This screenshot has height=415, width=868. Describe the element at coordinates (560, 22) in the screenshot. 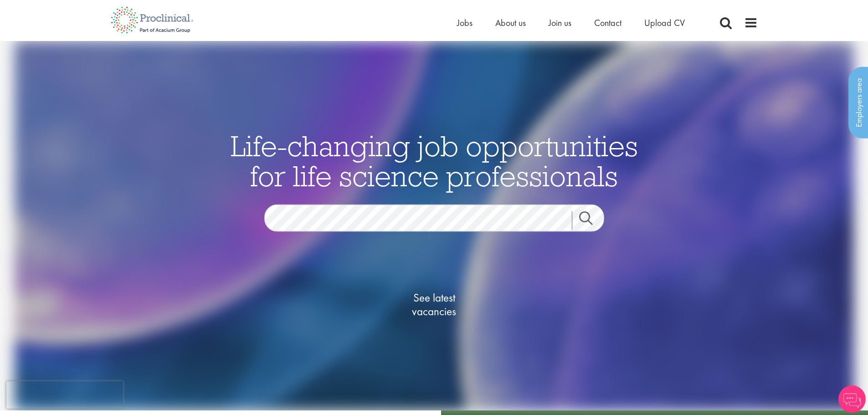

I see `a: Join us` at that location.